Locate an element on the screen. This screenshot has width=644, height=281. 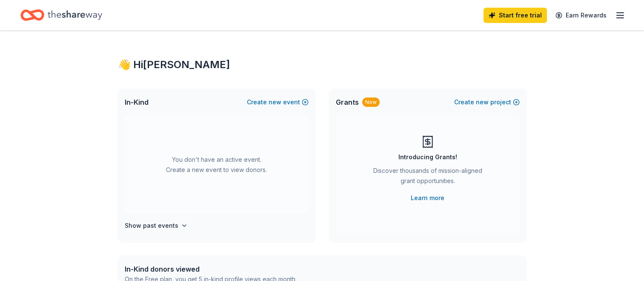
button: Createnewproject is located at coordinates (487, 103).